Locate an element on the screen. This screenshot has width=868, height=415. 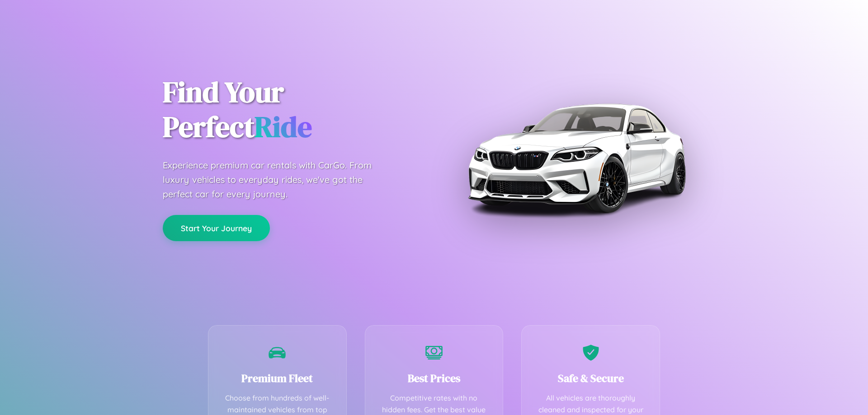
p: Experience premium car rentals with CarGo. From luxury vehicles to everyday rides, we've got the ... is located at coordinates (275, 180).